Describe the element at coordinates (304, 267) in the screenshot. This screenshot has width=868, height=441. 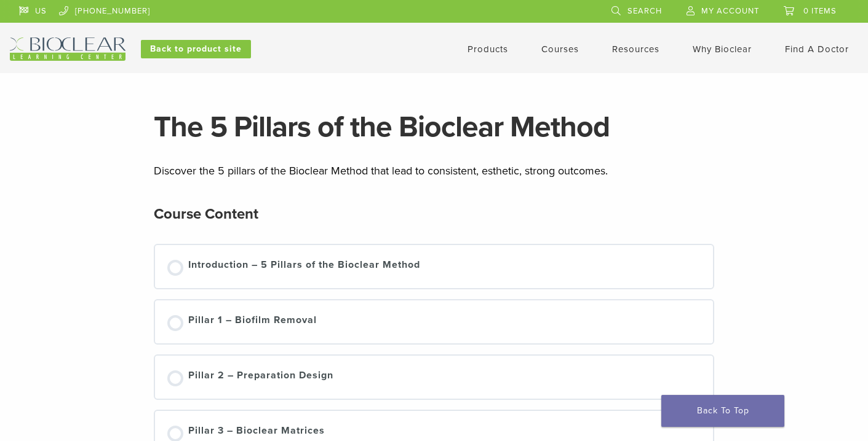
I see `div: Introduction – 5 Pillars of the Bioclear Method` at that location.